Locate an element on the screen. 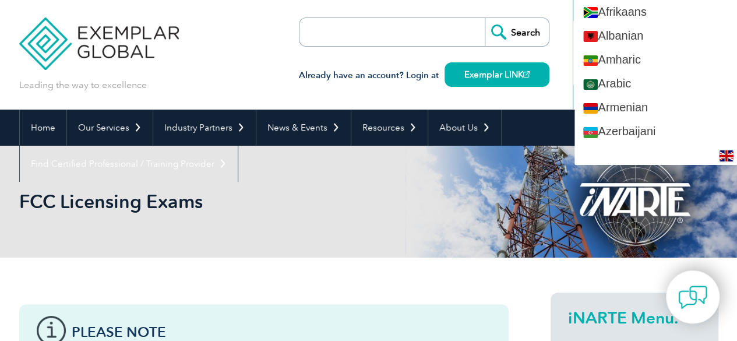 The image size is (737, 341). a: Industry Partners is located at coordinates (204, 128).